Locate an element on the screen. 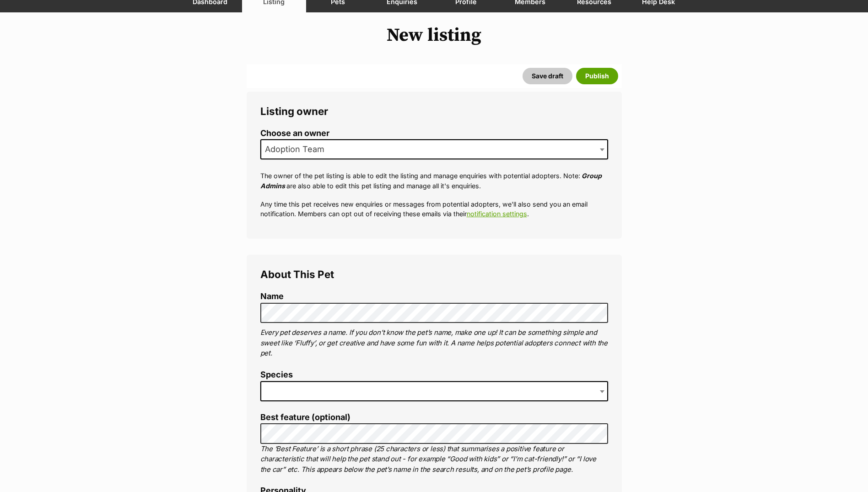  label: Name is located at coordinates (434, 296).